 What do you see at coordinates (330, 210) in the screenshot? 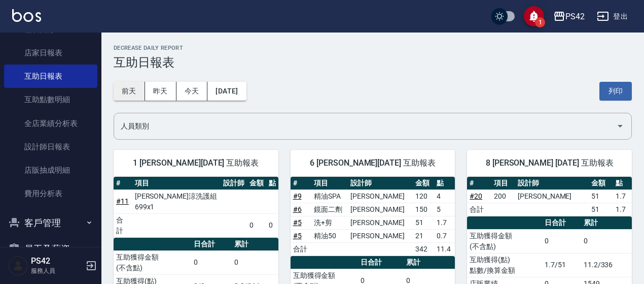
I see `td: 鏡面二劑` at bounding box center [330, 210].